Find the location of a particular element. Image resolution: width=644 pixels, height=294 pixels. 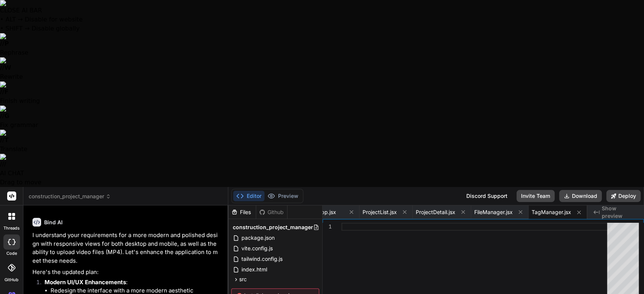

span: vite.config.js is located at coordinates (257, 249).